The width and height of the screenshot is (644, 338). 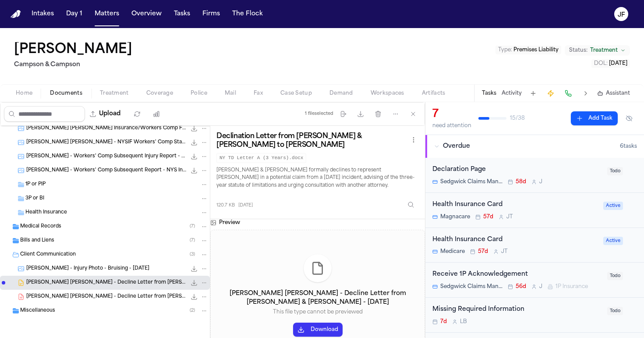 What do you see at coordinates (611, 63) in the screenshot?
I see `button: Edit DOL: 2025-05-19` at bounding box center [611, 63].